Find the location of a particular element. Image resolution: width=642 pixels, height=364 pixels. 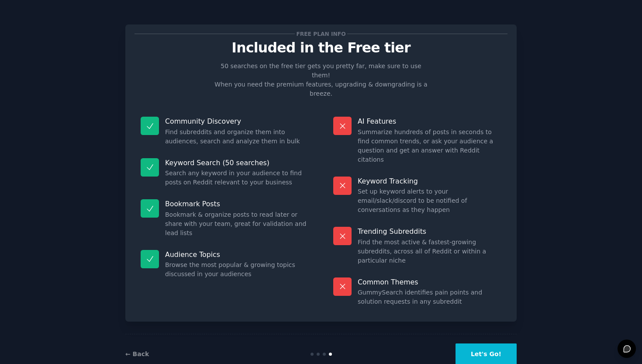

p: 50 searches on the free tier gets you pretty far, make sure to use them! When you need the premiu... is located at coordinates (321, 80).